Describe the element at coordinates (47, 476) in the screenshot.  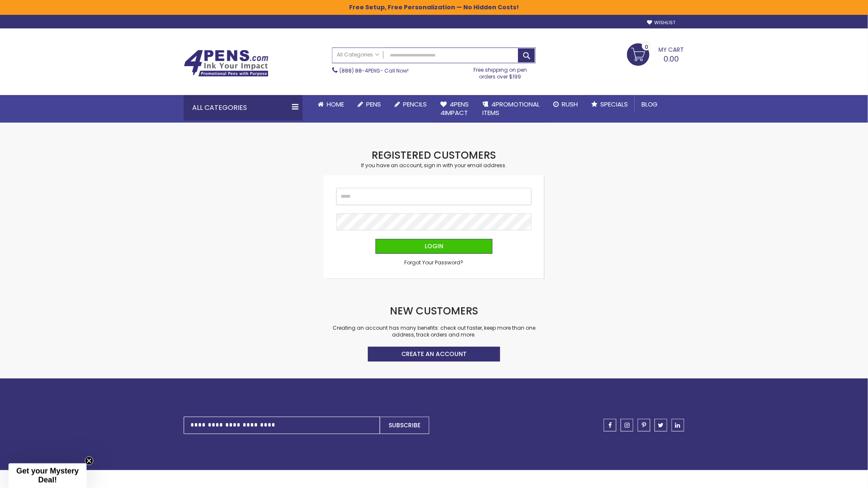
I see `span: Get your Mystery Deal!` at that location.